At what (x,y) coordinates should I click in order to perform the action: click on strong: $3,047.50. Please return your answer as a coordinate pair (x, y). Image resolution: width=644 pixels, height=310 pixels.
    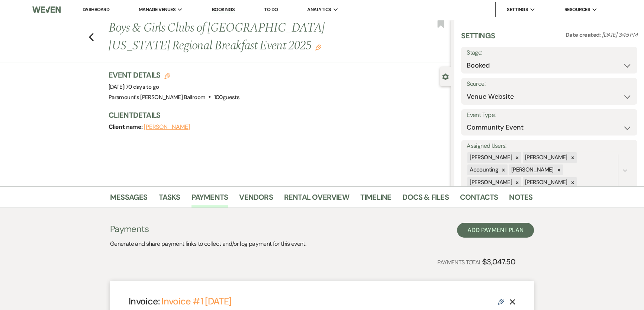
    Looking at the image, I should click on (499, 262).